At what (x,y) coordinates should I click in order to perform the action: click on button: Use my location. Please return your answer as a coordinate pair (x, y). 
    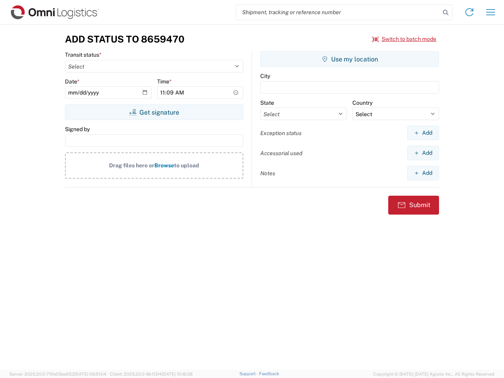
    Looking at the image, I should click on (350, 59).